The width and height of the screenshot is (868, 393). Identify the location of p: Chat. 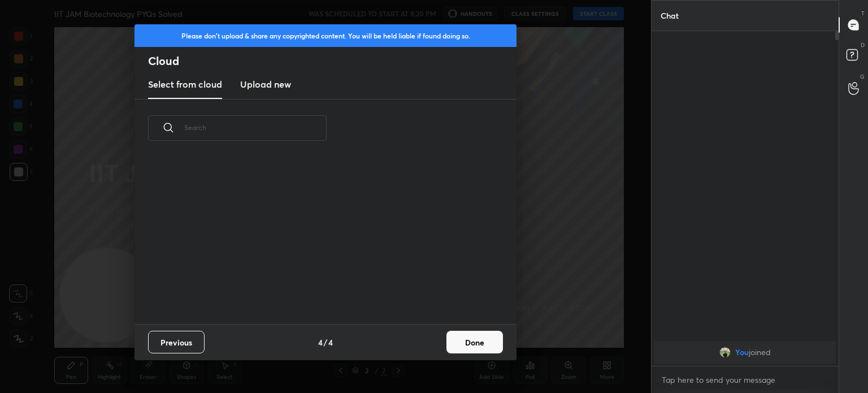
(670, 15).